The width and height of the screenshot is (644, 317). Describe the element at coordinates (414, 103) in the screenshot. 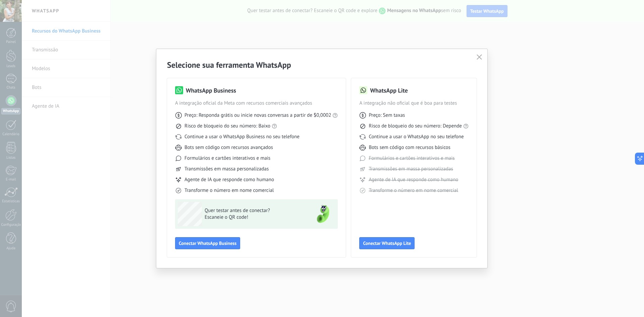

I see `span: A integração não oficial que é boa para testes` at that location.